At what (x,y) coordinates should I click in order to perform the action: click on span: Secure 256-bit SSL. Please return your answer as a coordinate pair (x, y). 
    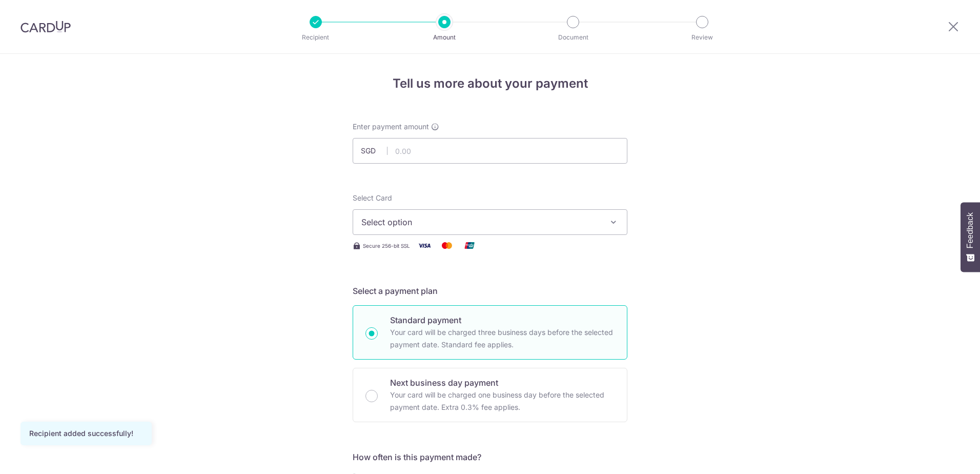
    Looking at the image, I should click on (387, 245).